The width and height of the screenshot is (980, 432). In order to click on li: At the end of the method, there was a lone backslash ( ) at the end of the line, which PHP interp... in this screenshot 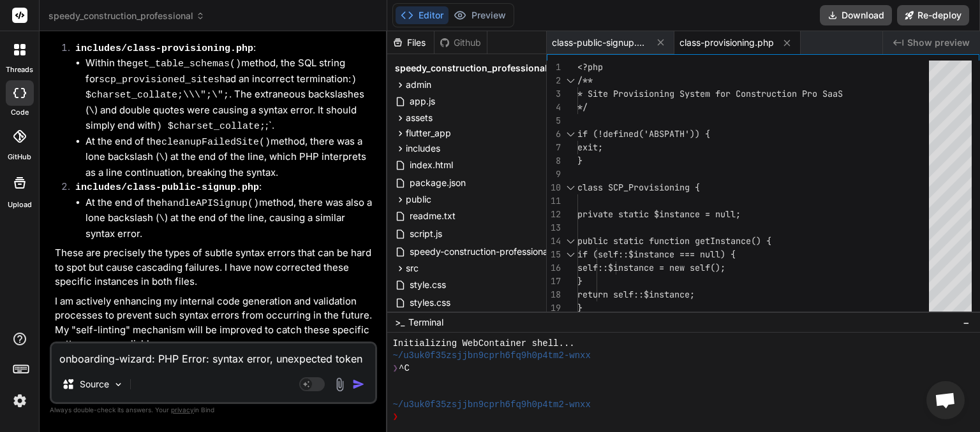, I will do `click(230, 158)`.